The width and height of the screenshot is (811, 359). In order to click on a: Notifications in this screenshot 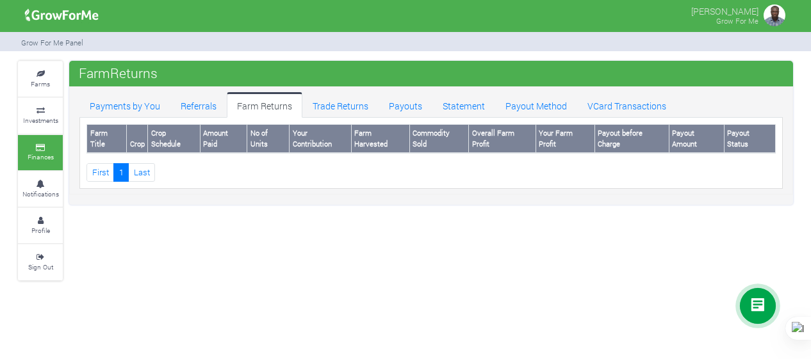, I will do `click(40, 189)`.